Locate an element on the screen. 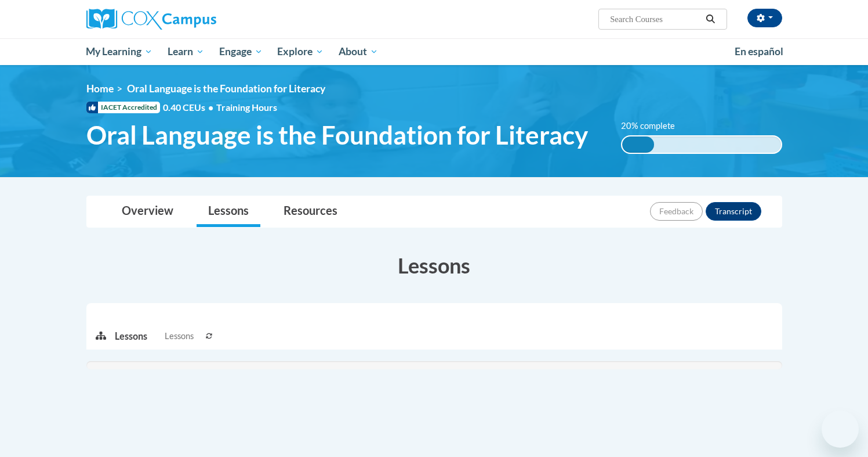  span: Learn is located at coordinates (185, 52).